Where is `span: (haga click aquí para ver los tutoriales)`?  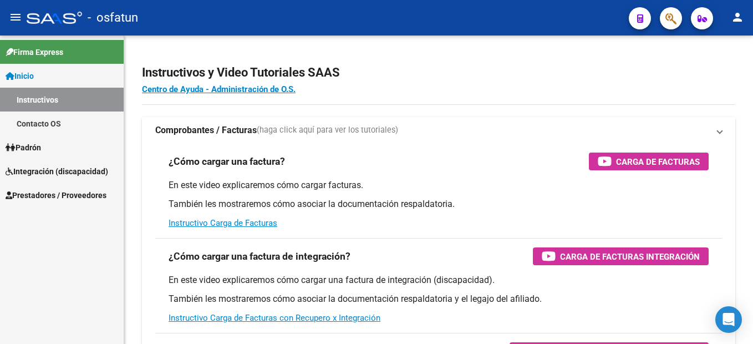
span: (haga click aquí para ver los tutoriales) is located at coordinates (327, 130).